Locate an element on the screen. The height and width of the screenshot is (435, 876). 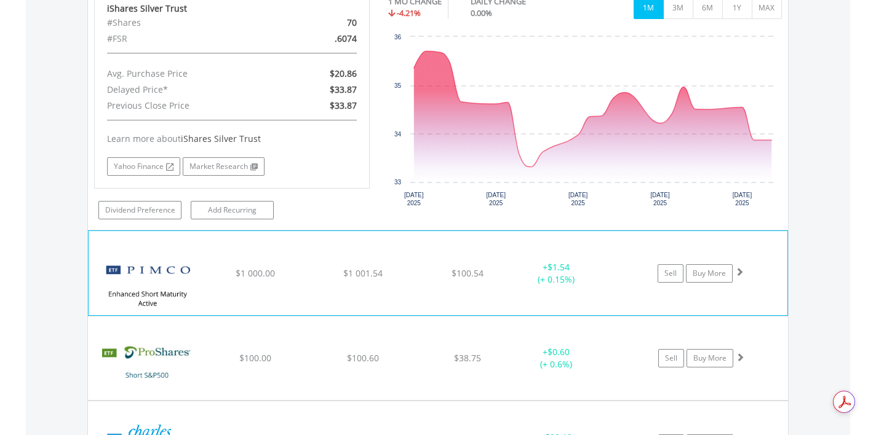
div: + (+ 0.15%) is located at coordinates (556, 274).